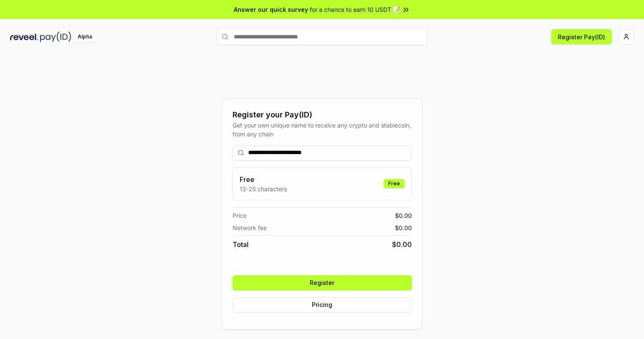  Describe the element at coordinates (241, 245) in the screenshot. I see `span: Total` at that location.